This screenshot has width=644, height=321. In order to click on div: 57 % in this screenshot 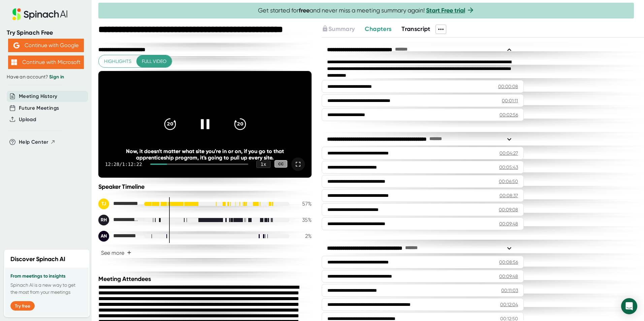, I will do `click(303, 204)`.